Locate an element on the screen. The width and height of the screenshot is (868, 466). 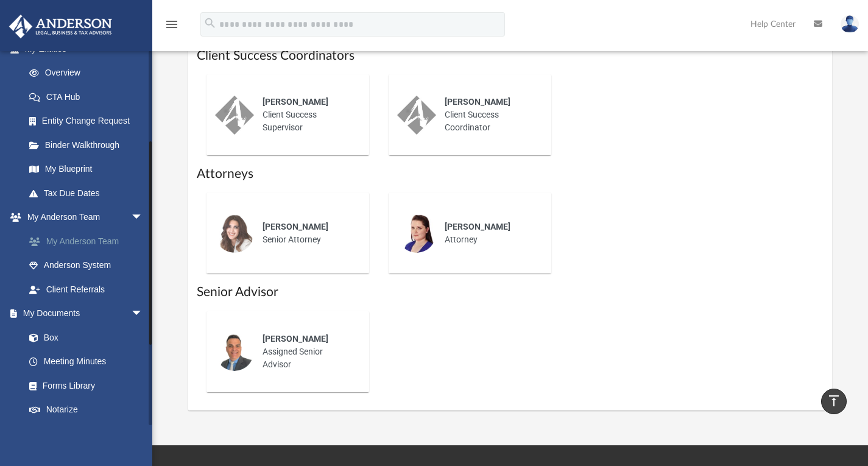
a: Meeting Minutes is located at coordinates (86, 362).